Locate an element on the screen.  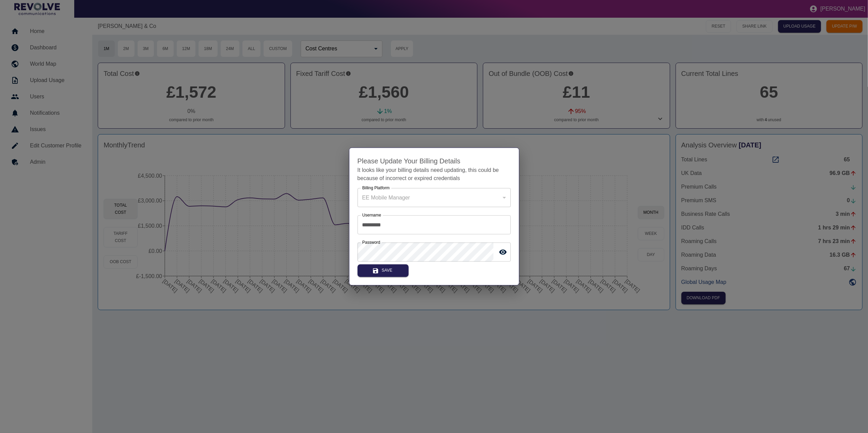
label: Password is located at coordinates (371, 242).